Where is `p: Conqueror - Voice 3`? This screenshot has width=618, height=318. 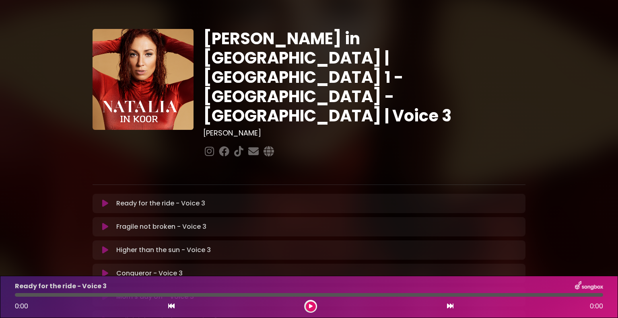
p: Conqueror - Voice 3 is located at coordinates (149, 274).